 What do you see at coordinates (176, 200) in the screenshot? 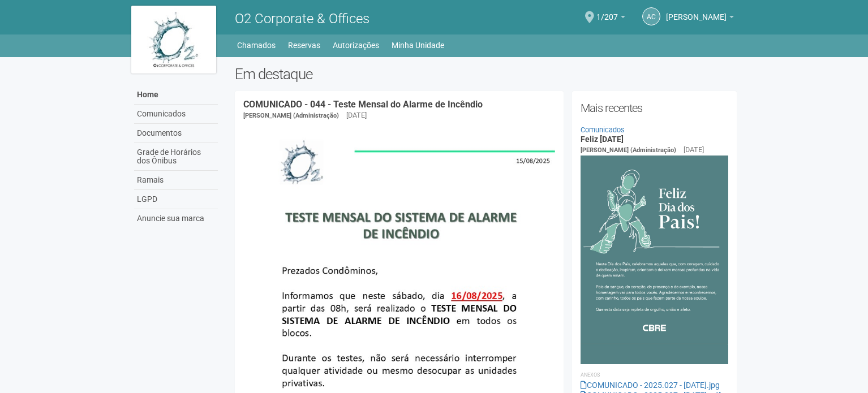
I see `a: LGPD` at bounding box center [176, 200].